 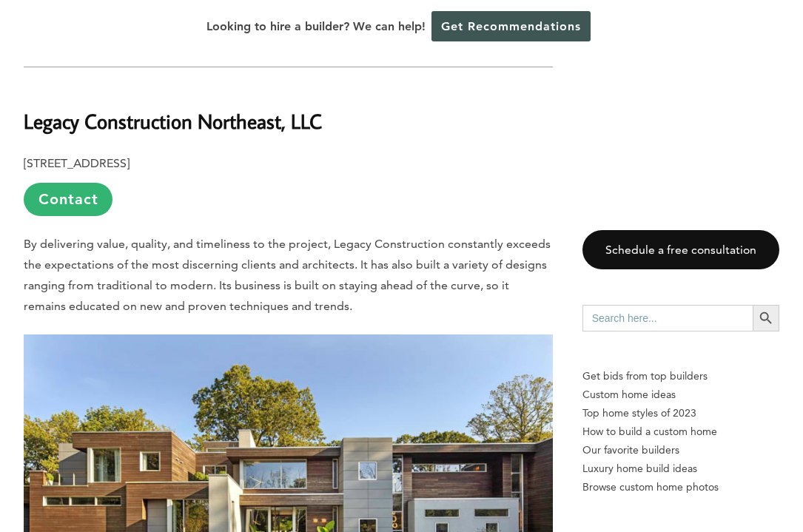 I want to click on a: Contact, so click(x=68, y=199).